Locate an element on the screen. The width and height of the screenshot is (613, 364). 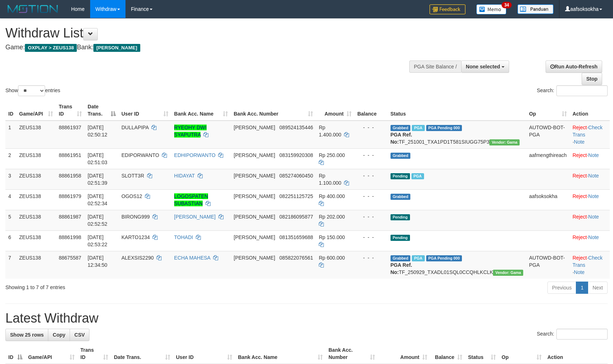
th: Status is located at coordinates (456, 110).